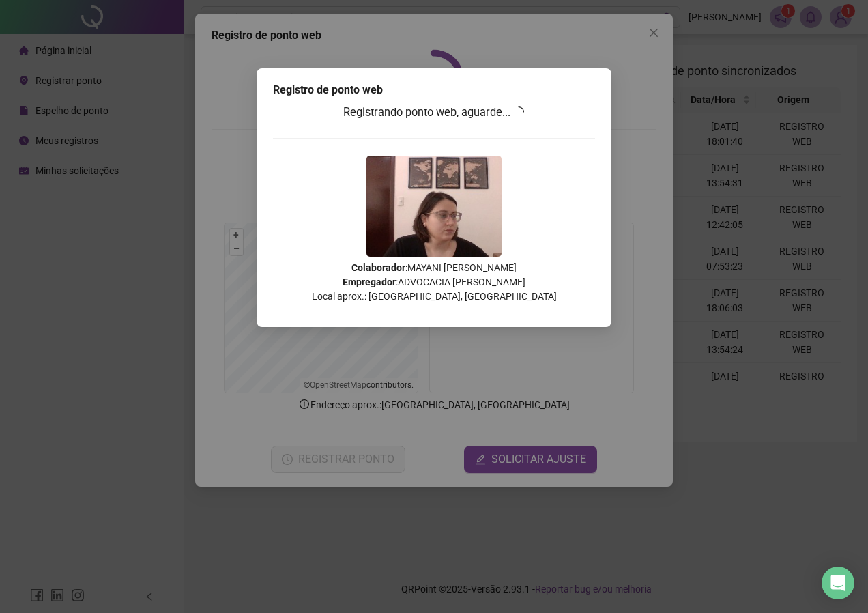  I want to click on h3: Registrando ponto web, aguarde..., so click(434, 112).